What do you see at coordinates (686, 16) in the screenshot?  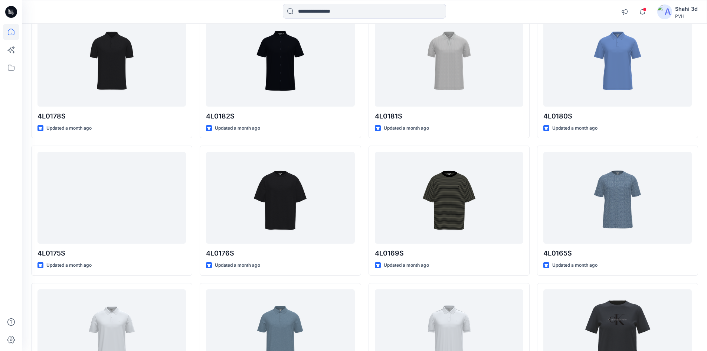 I see `div: PVH` at bounding box center [686, 16].